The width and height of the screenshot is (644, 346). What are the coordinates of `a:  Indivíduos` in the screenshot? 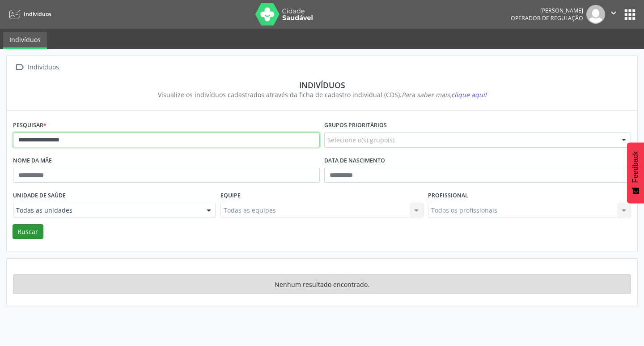 It's located at (36, 67).